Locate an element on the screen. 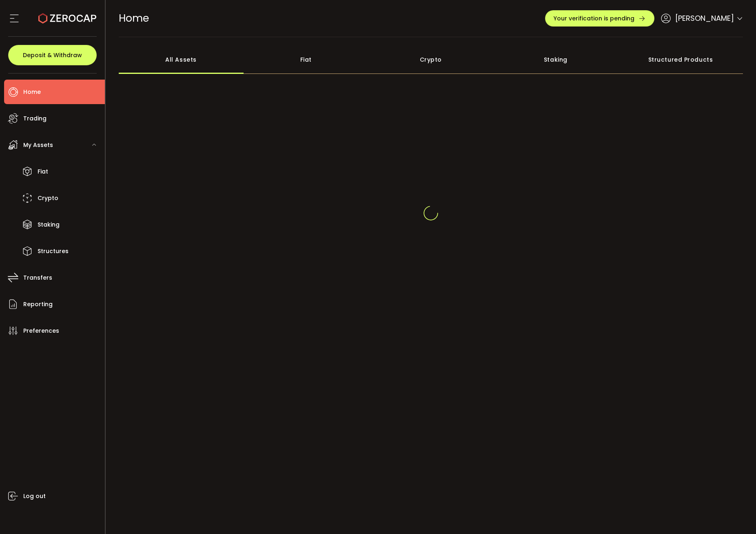 The height and width of the screenshot is (534, 756). span: Staking is located at coordinates (49, 224).